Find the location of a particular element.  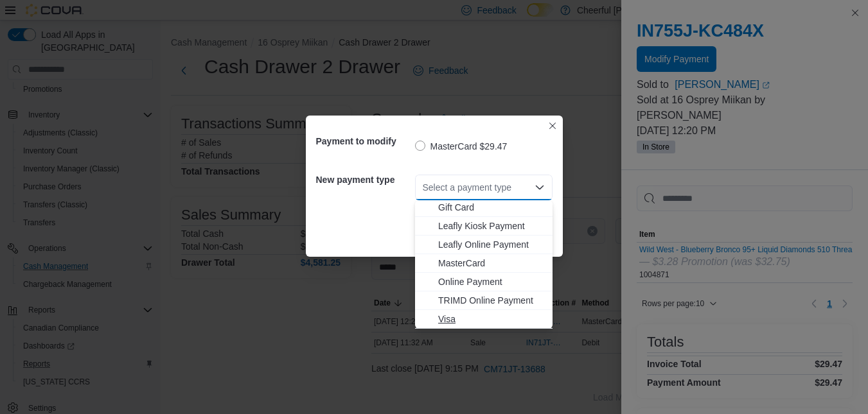

button: Leafly Kiosk Payment is located at coordinates (484, 226).